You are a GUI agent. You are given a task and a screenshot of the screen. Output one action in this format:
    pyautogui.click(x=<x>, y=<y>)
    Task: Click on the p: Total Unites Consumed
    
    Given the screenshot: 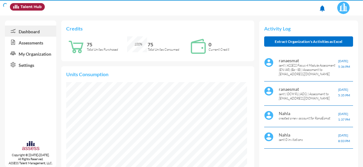 What is the action you would take?
    pyautogui.click(x=168, y=49)
    